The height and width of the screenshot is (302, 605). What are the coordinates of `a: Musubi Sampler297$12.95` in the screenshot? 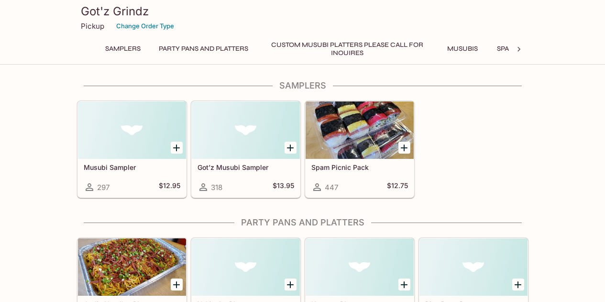 It's located at (132, 149).